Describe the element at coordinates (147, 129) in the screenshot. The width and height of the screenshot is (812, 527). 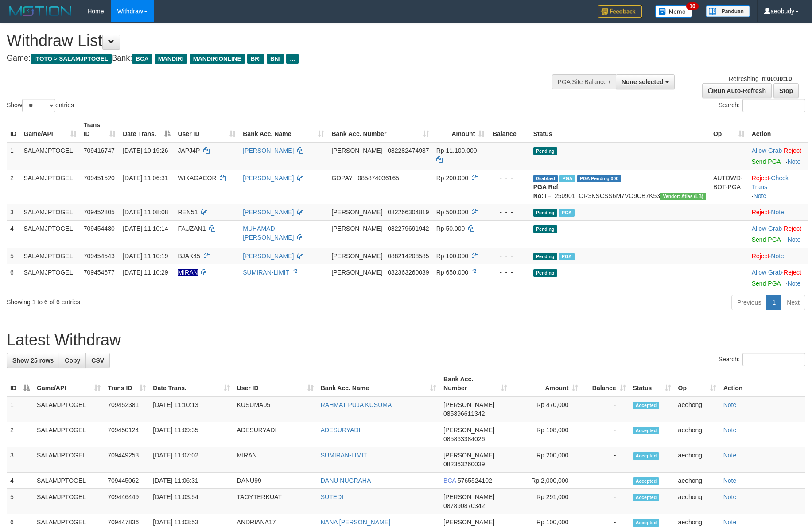
I see `th: Date Trans.: activate to sort column descending` at that location.